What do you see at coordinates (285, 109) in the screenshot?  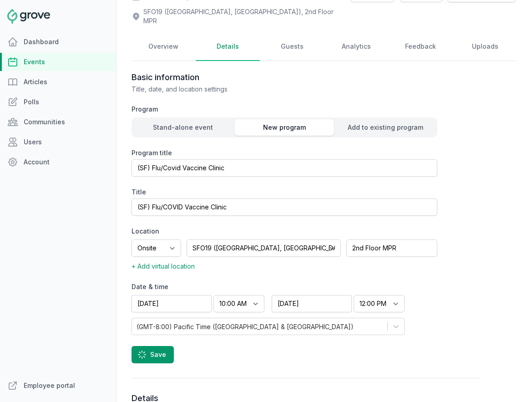 I see `label: Program` at bounding box center [285, 109].